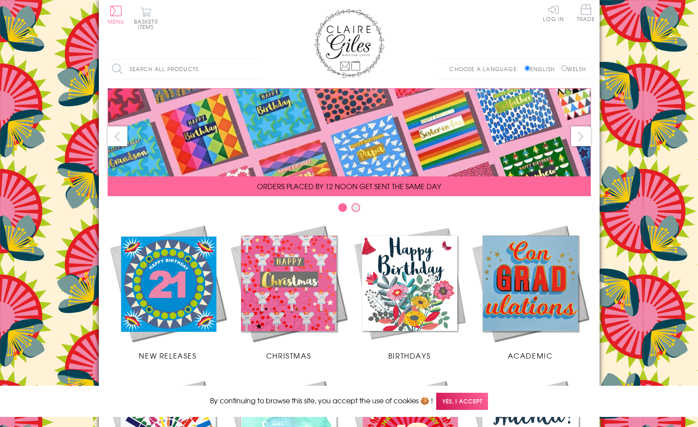 The image size is (698, 427). What do you see at coordinates (486, 69) in the screenshot?
I see `p: Choose a language:` at bounding box center [486, 69].